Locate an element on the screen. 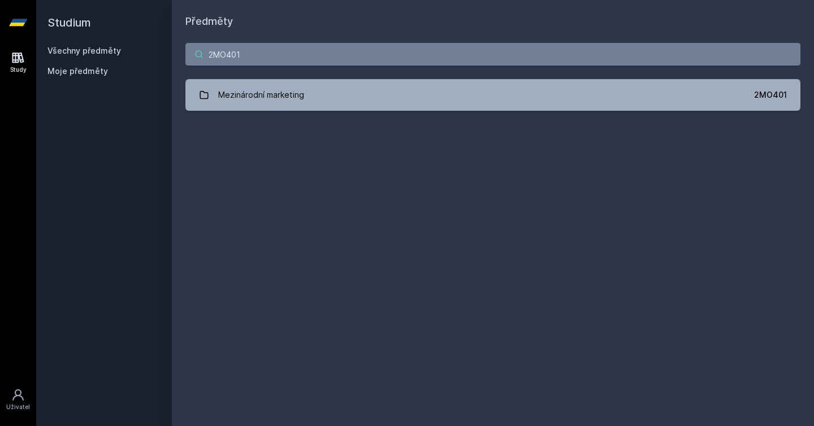 The height and width of the screenshot is (426, 814). a: Study is located at coordinates (18, 62).